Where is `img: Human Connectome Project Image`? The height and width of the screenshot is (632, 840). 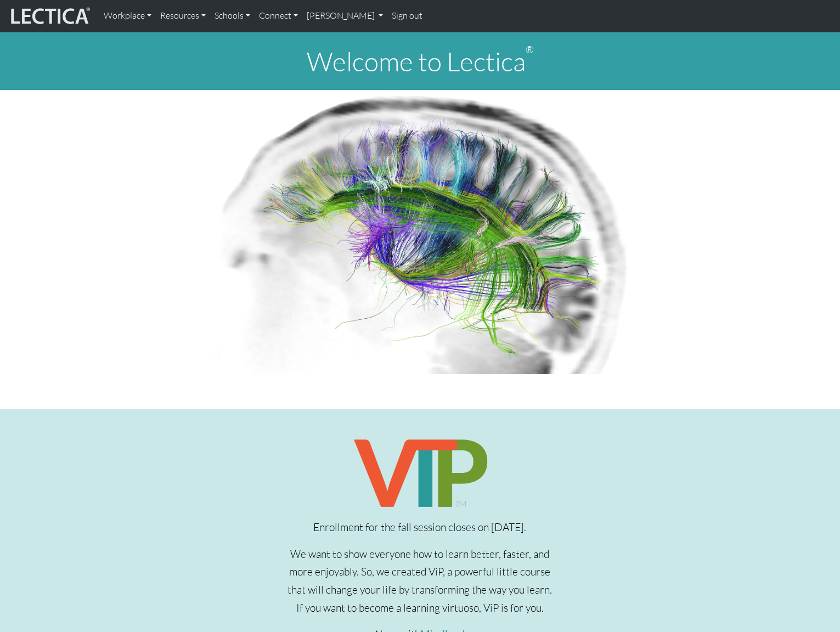 img: Human Connectome Project Image is located at coordinates (420, 232).